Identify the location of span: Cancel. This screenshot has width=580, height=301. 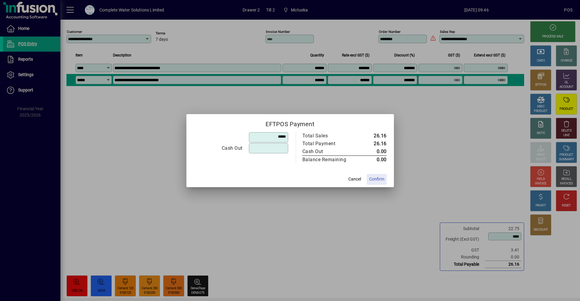
(355, 179).